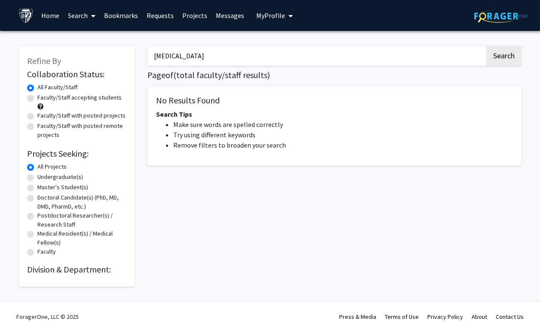  What do you see at coordinates (343, 125) in the screenshot?
I see `li: Make sure words are spelled correctly` at bounding box center [343, 125].